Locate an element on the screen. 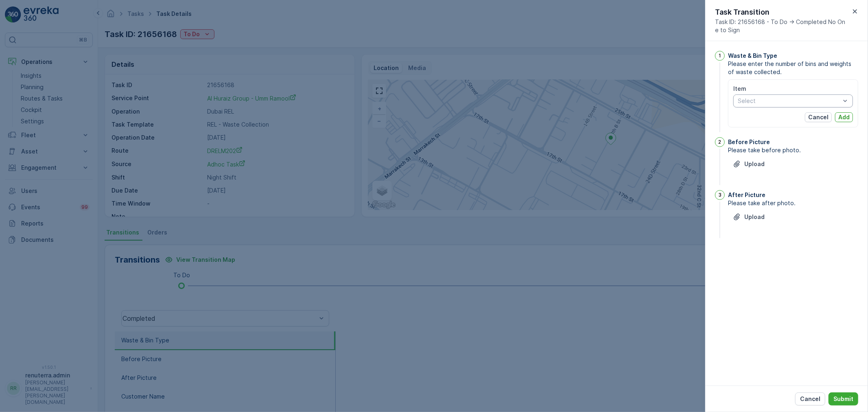 The height and width of the screenshot is (412, 868). p: Task Transition is located at coordinates (782, 12).